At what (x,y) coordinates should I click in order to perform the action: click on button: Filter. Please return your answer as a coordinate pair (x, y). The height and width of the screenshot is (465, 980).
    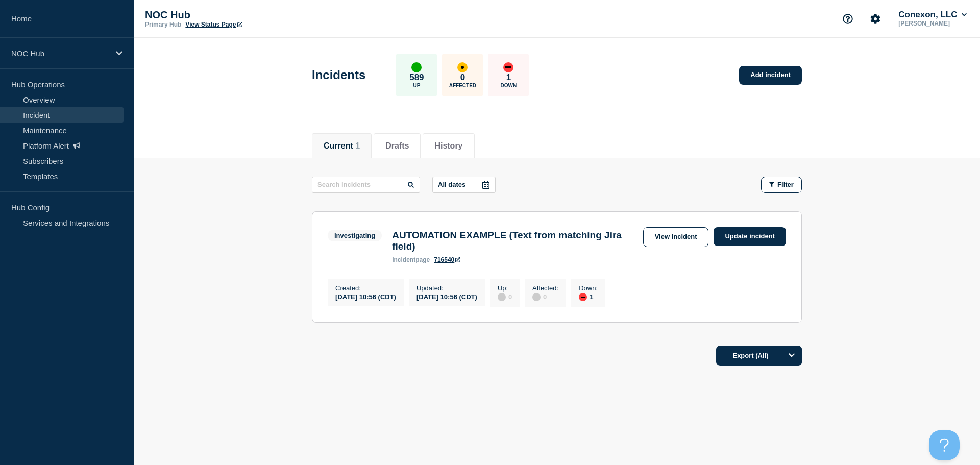
    Looking at the image, I should click on (781, 185).